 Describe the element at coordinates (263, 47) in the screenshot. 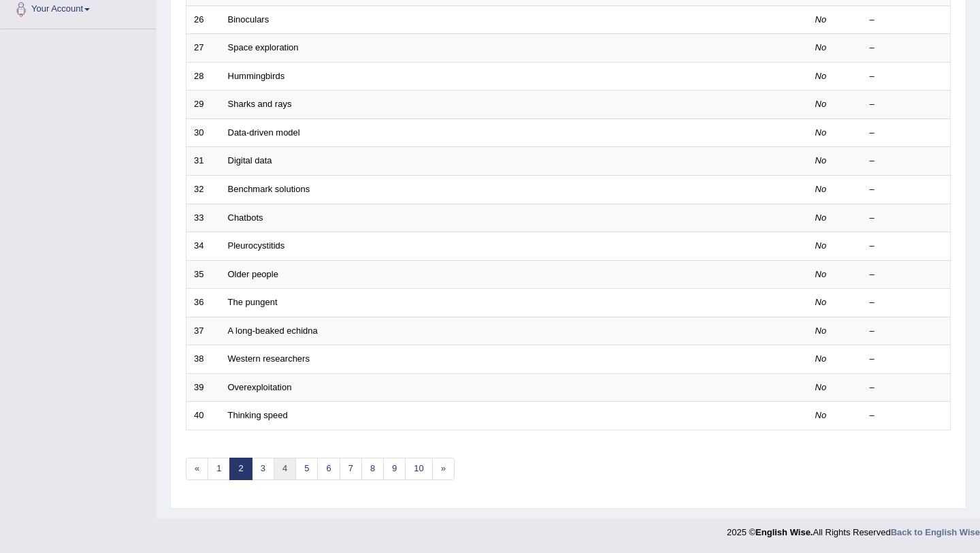

I see `a: Space exploration` at that location.